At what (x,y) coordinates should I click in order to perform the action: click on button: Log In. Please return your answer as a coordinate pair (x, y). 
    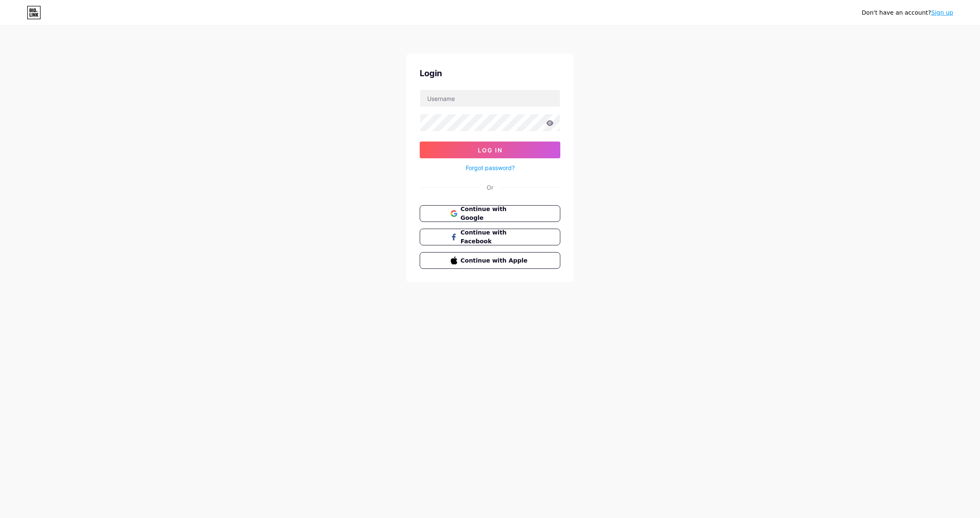
    Looking at the image, I should click on (490, 150).